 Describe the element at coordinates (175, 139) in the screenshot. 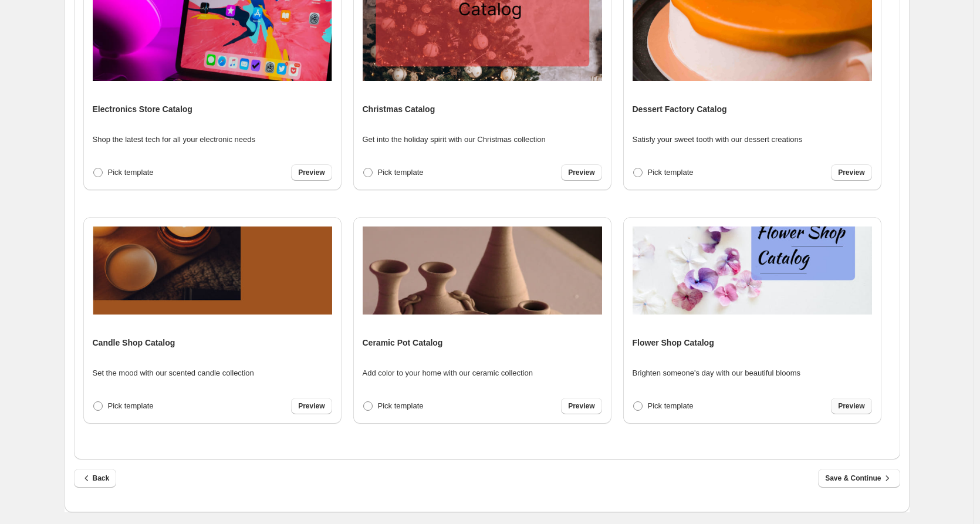

I see `p: Shop the latest tech for all your electronic needs` at that location.